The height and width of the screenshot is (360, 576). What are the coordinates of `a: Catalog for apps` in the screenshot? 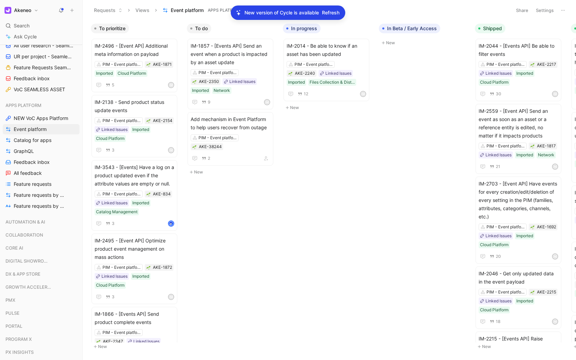 It's located at (41, 140).